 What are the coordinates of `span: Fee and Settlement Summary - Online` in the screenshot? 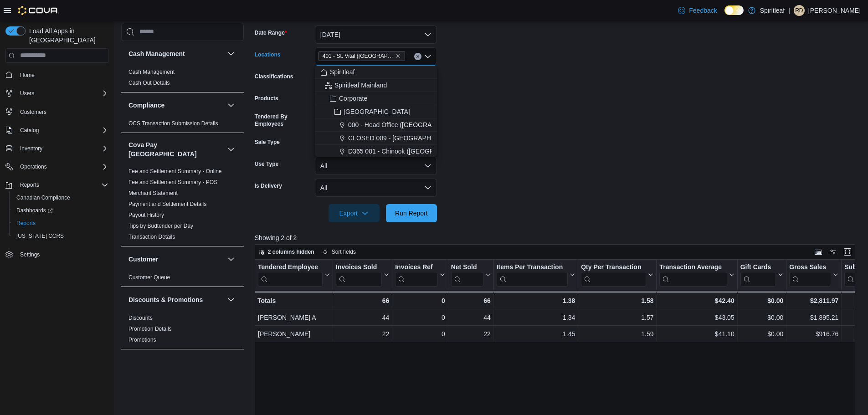 It's located at (175, 171).